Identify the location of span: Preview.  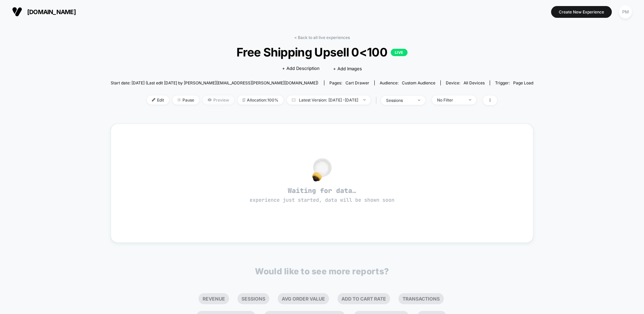
(218, 100).